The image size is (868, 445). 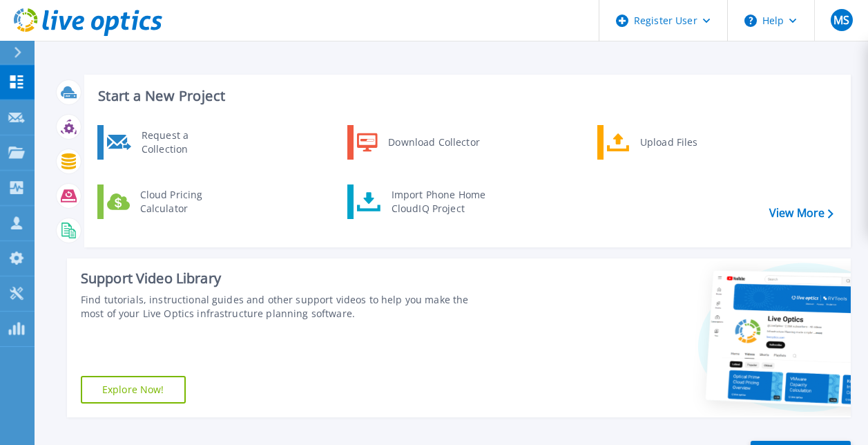 What do you see at coordinates (841, 20) in the screenshot?
I see `span: MS` at bounding box center [841, 20].